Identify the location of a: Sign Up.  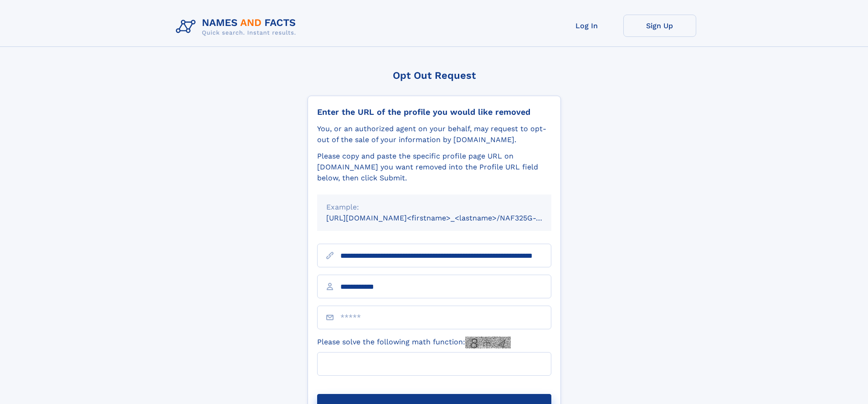
(660, 26).